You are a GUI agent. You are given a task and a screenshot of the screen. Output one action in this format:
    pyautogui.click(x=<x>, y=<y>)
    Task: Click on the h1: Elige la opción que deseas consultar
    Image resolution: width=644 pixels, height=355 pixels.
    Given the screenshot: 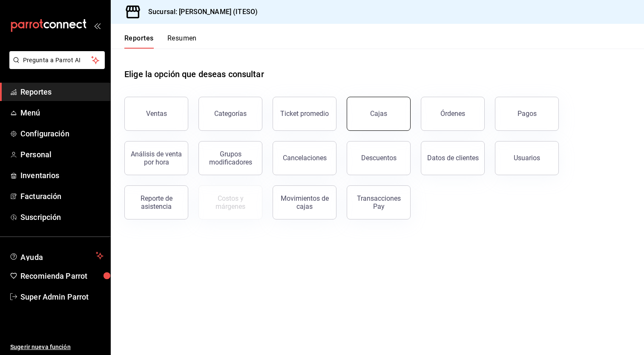 What is the action you would take?
    pyautogui.click(x=194, y=74)
    